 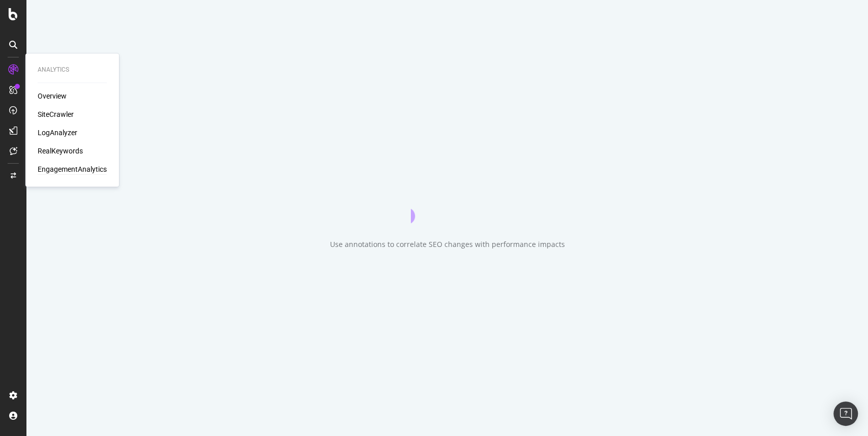 What do you see at coordinates (845, 414) in the screenshot?
I see `div: Open Intercom Messenger` at bounding box center [845, 414].